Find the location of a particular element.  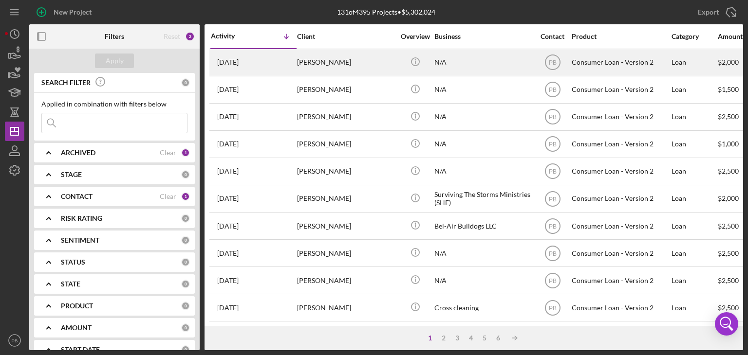

div: Surviving The Storms Ministries (SHE) is located at coordinates (483, 199).